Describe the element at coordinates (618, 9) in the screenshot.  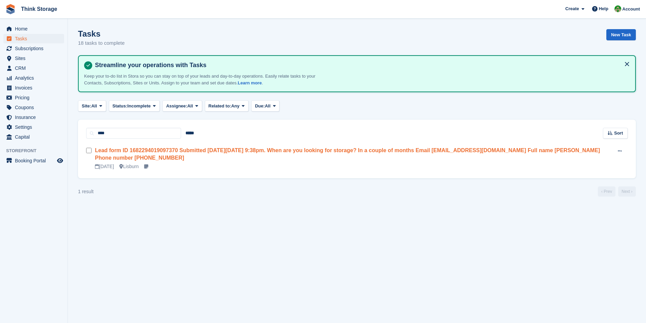
I see `img: Sarah Mackie` at that location.